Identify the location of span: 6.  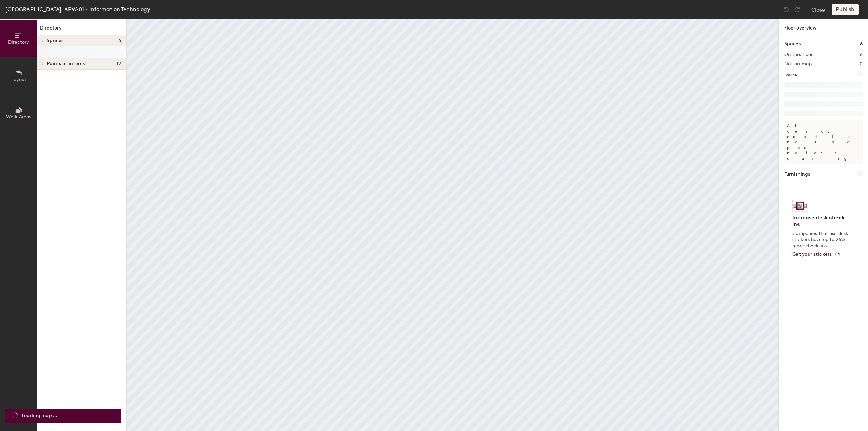
(119, 41).